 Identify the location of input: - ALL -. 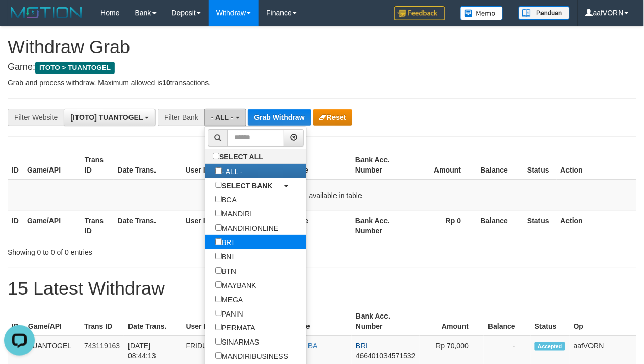
(218, 171).